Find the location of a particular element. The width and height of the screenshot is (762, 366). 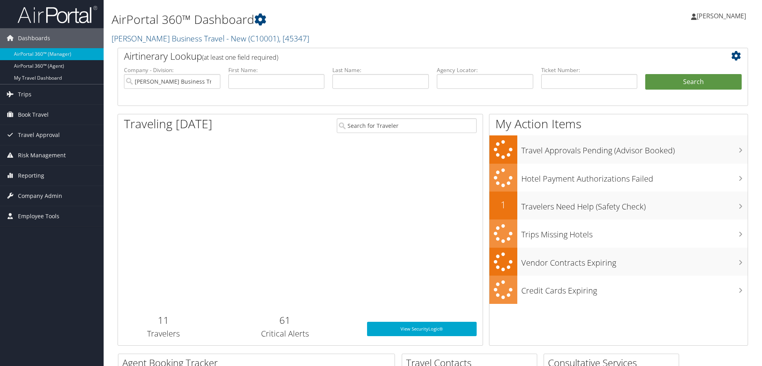

span: Company Admin is located at coordinates (40, 196).